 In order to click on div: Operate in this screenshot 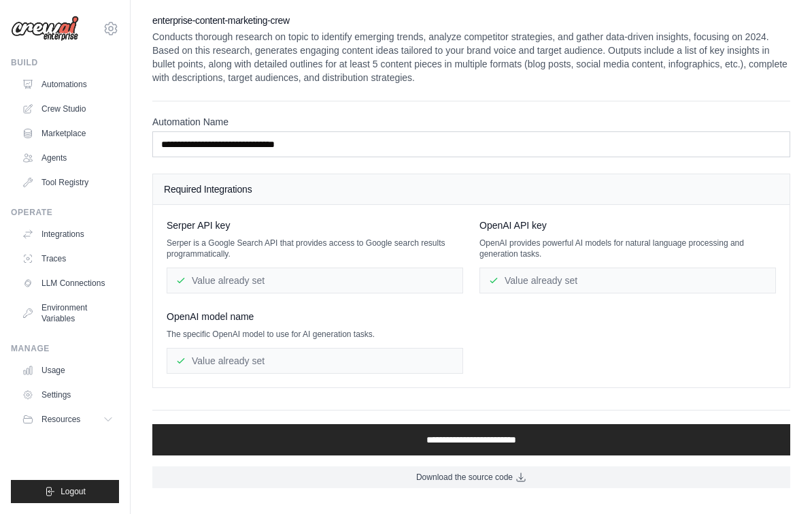, I will do `click(65, 212)`.